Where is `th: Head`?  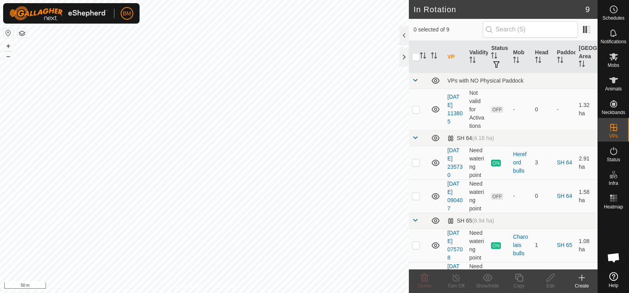 th: Head is located at coordinates (543, 57).